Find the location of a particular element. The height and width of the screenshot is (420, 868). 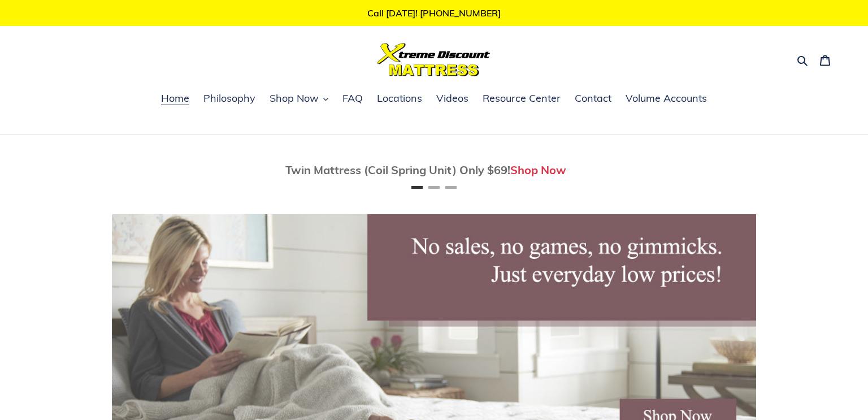

span: Resource Center is located at coordinates (522, 98).